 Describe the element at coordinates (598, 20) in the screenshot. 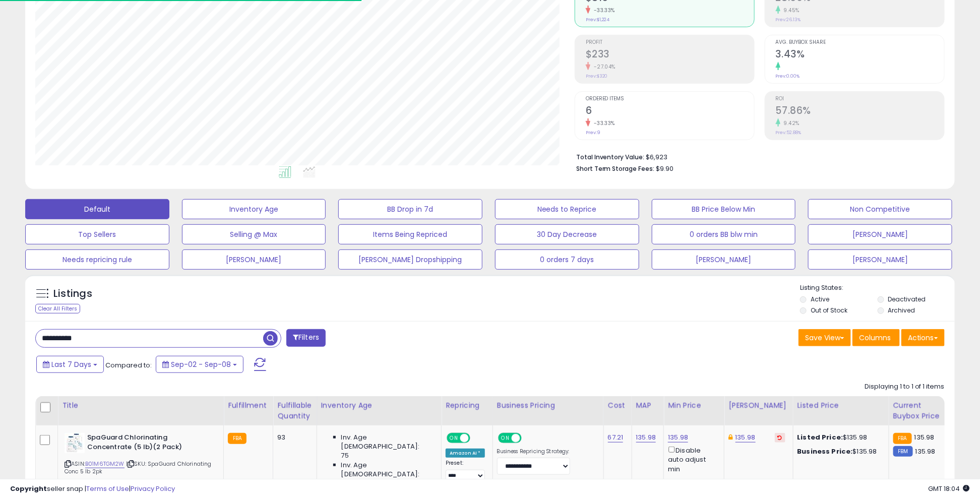

I see `small: Prev: $1,224` at that location.